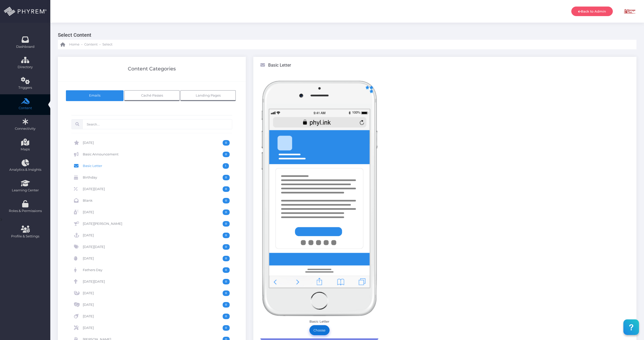  Describe the element at coordinates (153, 201) in the screenshot. I see `span: Blank` at that location.